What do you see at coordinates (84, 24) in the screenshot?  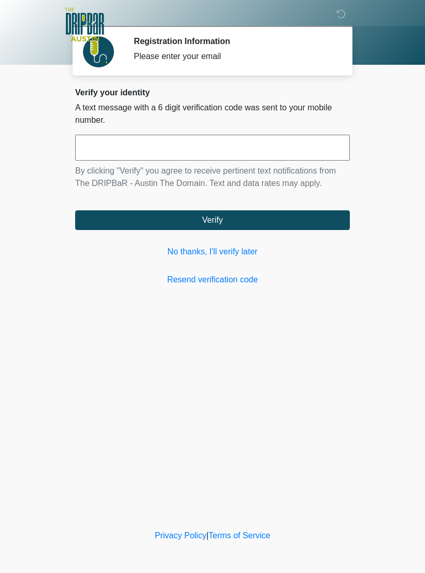 I see `img: The DRIPBaR - Austin The Domain Logo` at bounding box center [84, 24].